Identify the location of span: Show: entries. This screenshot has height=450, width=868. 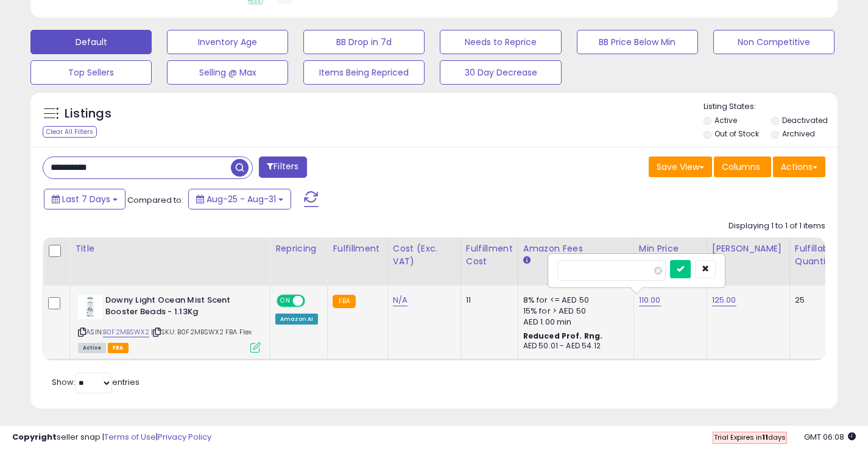
(96, 382).